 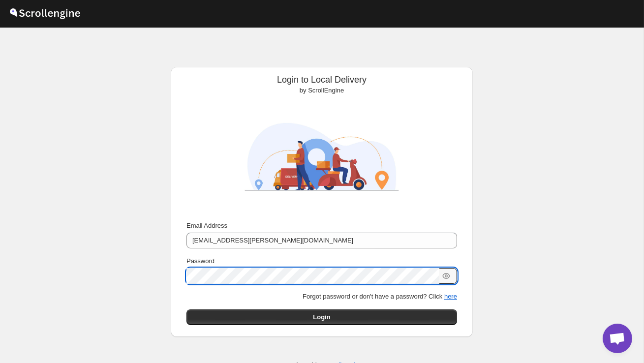 I want to click on span: Login, so click(x=321, y=317).